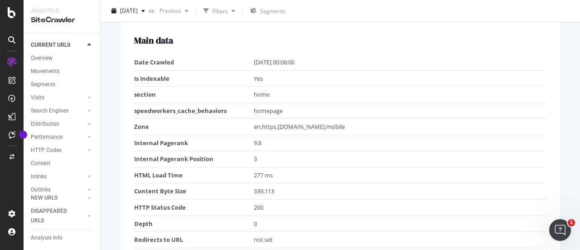  I want to click on a: Inlinks, so click(58, 176).